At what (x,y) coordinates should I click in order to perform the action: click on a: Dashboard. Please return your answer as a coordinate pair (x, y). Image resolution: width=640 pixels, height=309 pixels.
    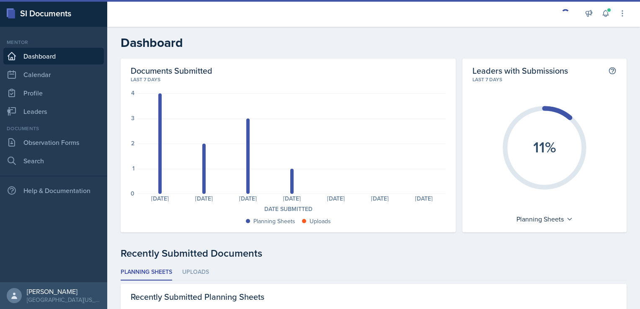
    Looking at the image, I should click on (54, 56).